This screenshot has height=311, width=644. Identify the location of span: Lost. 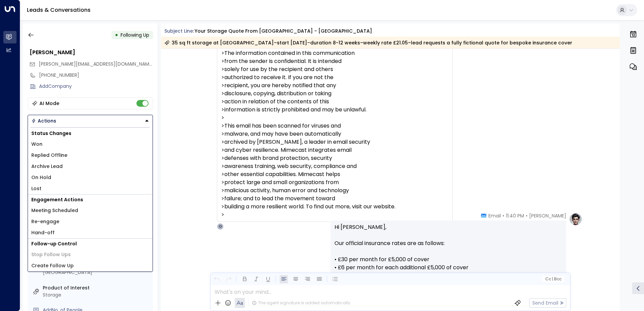
(36, 188).